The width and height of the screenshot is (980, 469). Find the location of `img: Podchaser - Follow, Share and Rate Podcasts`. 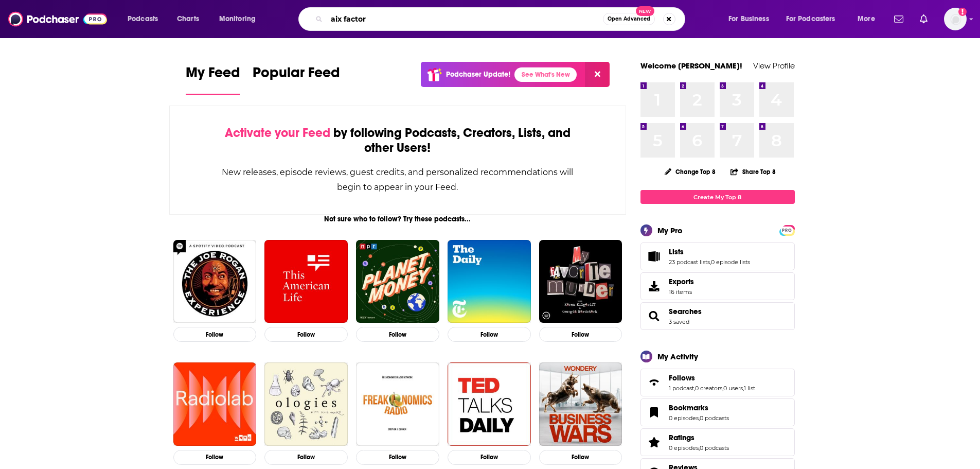

img: Podchaser - Follow, Share and Rate Podcasts is located at coordinates (58, 19).